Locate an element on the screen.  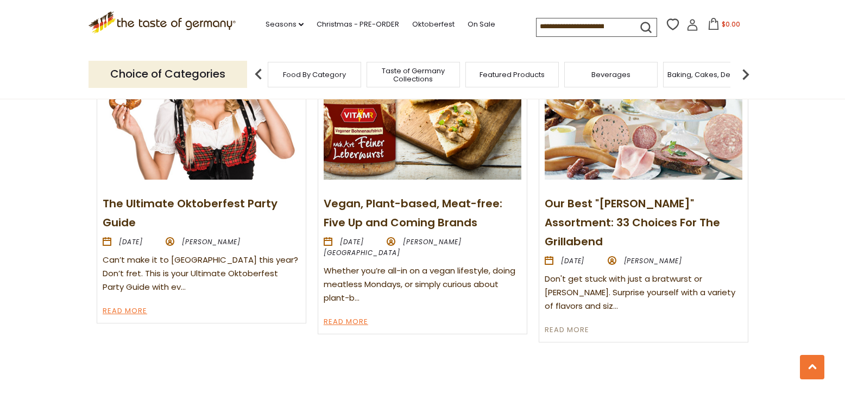
a: Beverages is located at coordinates (611, 74).